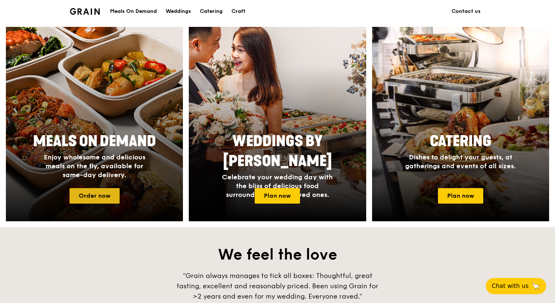  I want to click on button: Chat with us🦙, so click(516, 286).